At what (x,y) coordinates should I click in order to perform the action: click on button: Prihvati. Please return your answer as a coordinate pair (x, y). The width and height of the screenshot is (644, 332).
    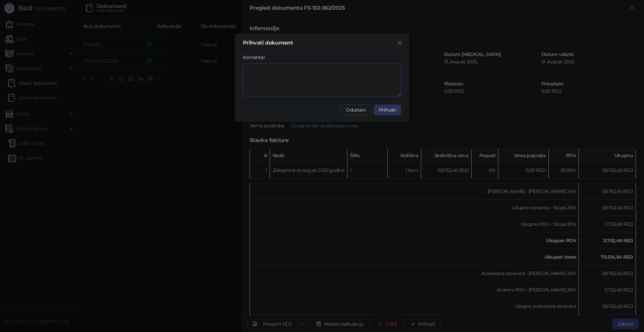
    Looking at the image, I should click on (387, 110).